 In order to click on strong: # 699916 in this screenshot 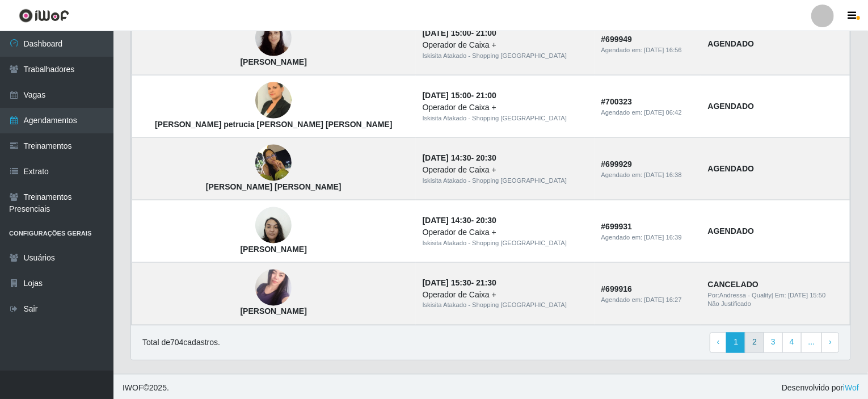, I will do `click(616, 289)`.